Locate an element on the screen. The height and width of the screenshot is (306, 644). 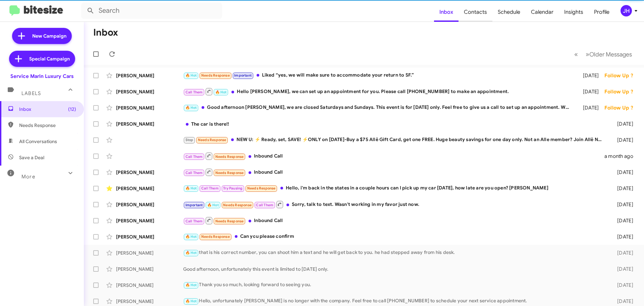
div: Thank you so much, looking forward to seeing you. is located at coordinates (395, 284).